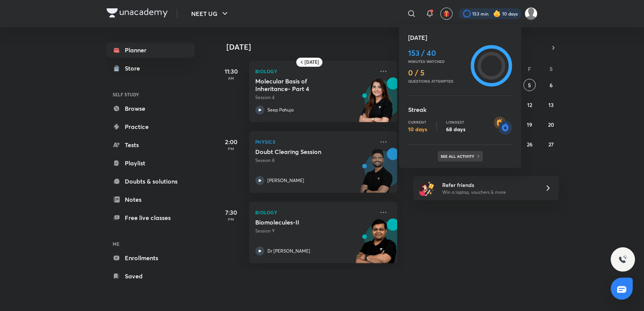 The image size is (644, 311). I want to click on p: Longest, so click(456, 122).